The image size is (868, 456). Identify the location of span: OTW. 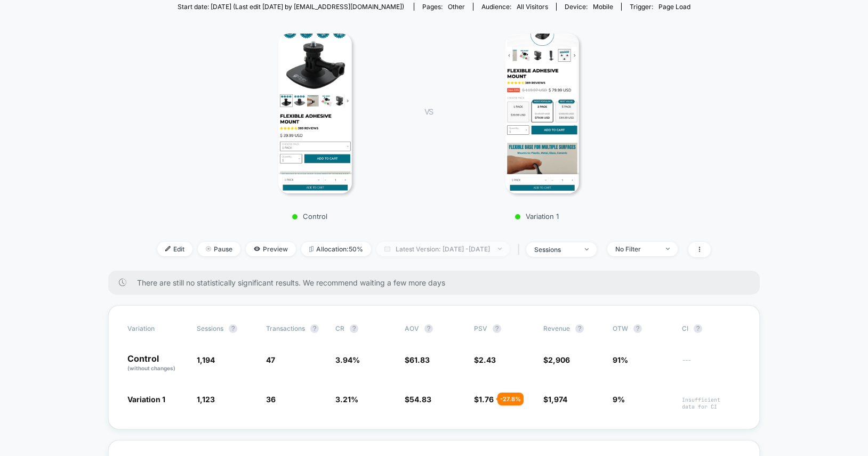
(642, 329).